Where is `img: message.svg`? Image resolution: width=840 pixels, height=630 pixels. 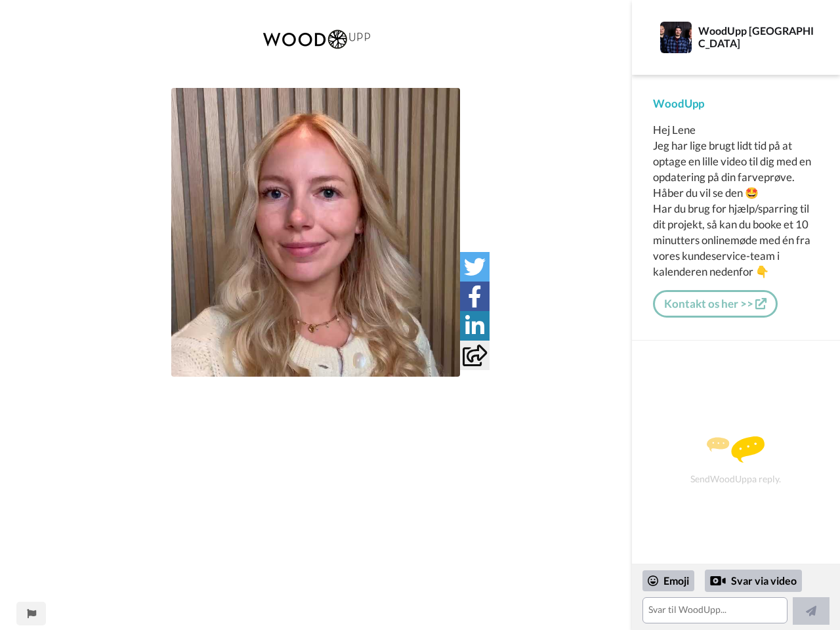
img: message.svg is located at coordinates (735, 449).